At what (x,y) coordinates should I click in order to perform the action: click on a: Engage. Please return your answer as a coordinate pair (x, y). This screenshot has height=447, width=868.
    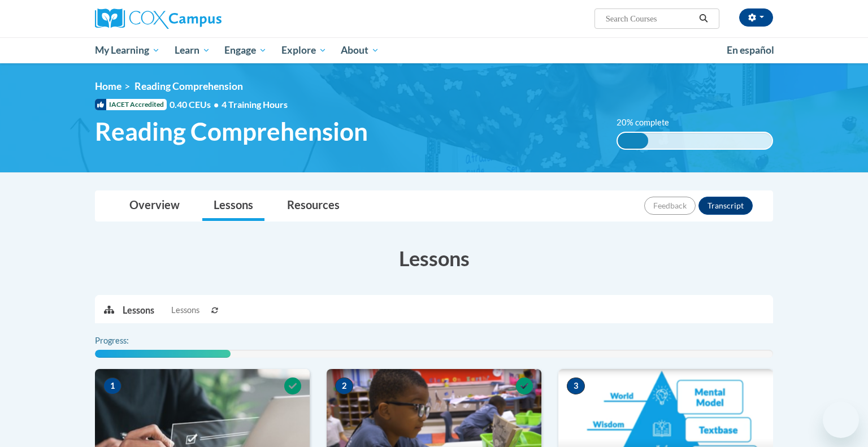
    Looking at the image, I should click on (245, 50).